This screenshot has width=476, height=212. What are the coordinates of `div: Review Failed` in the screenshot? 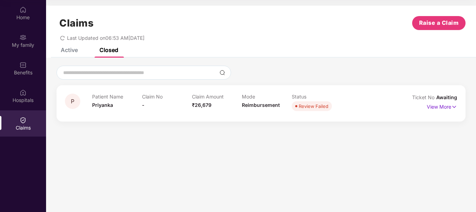 It's located at (313, 106).